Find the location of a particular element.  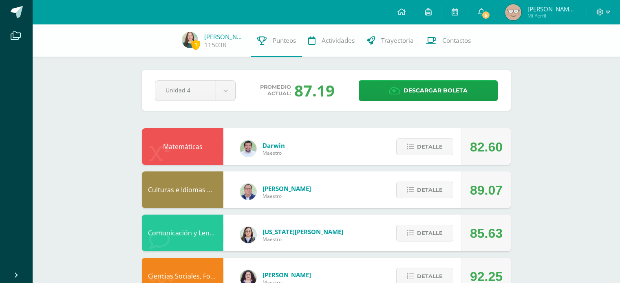

div: 85.63 is located at coordinates (486, 233).